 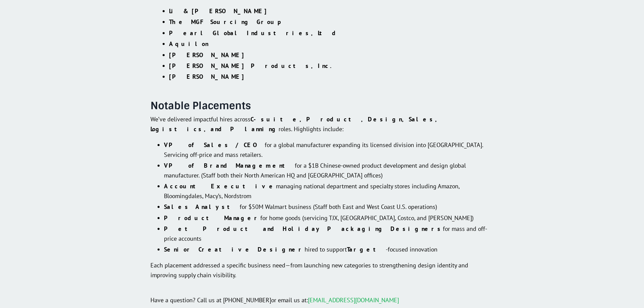 What do you see at coordinates (329, 249) in the screenshot?
I see `li: hired to support -focused innovation` at bounding box center [329, 249].